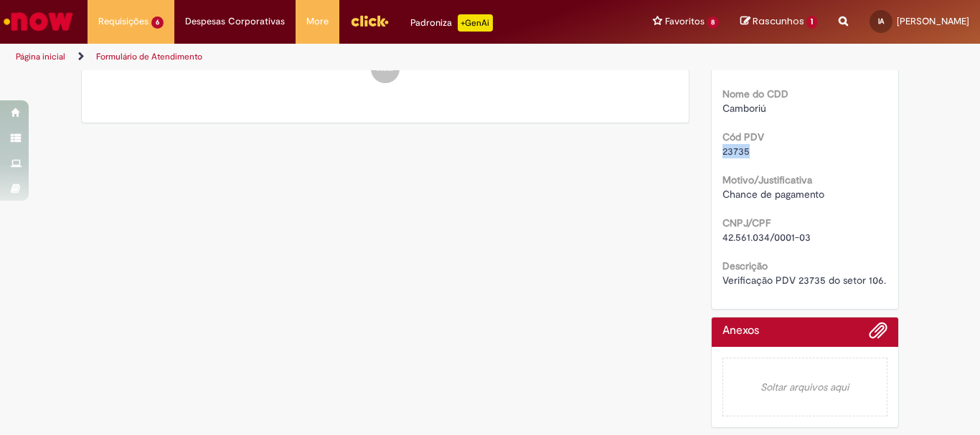 The width and height of the screenshot is (980, 435). I want to click on button: Adicionar anexos, so click(878, 334).